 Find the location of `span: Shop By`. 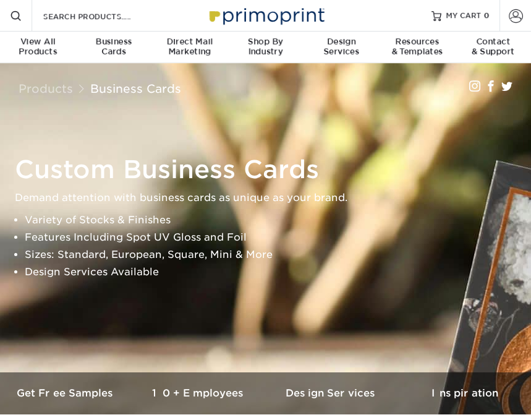

span: Shop By is located at coordinates (265, 42).